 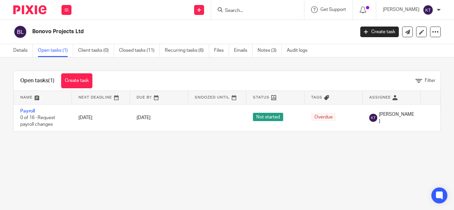 I want to click on span: Overdue, so click(x=323, y=117).